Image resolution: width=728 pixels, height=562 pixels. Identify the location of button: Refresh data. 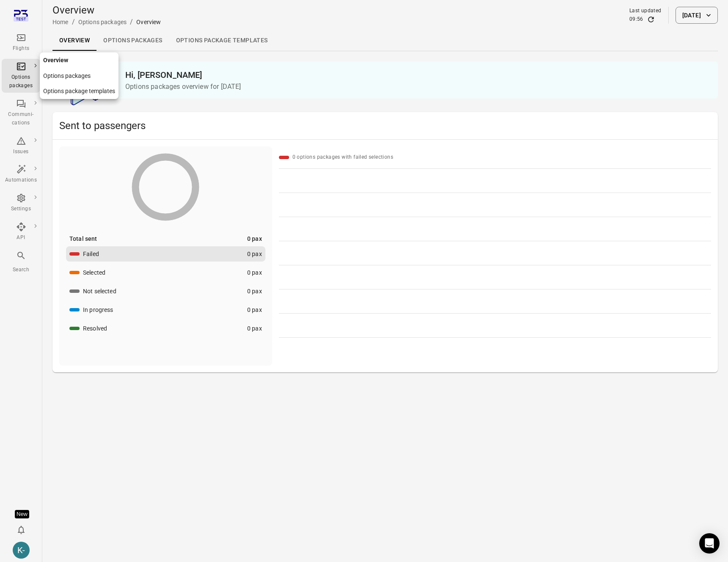
(651, 19).